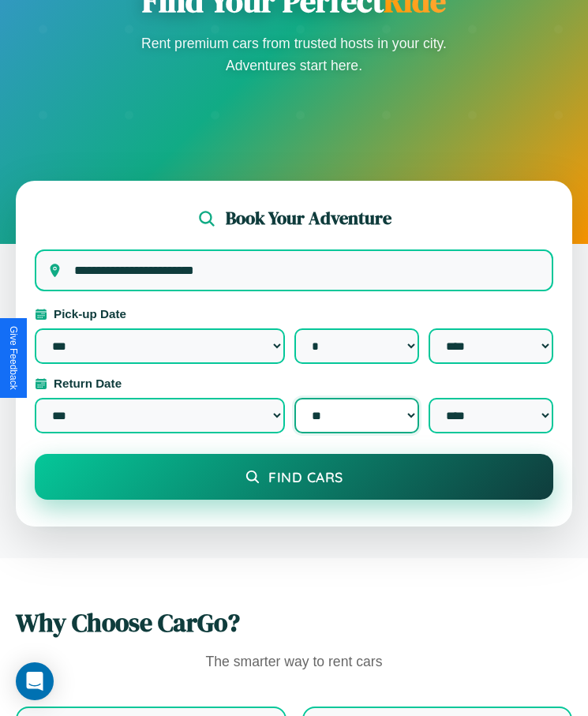  Describe the element at coordinates (294, 383) in the screenshot. I see `label: Return Date` at that location.